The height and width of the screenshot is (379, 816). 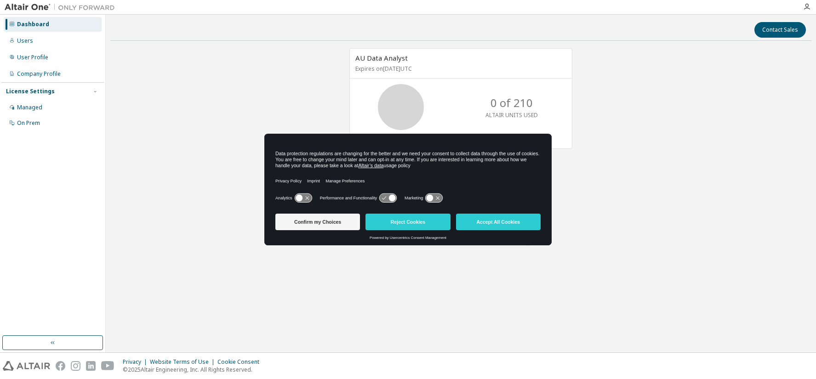 I want to click on div: Privacy, so click(x=136, y=362).